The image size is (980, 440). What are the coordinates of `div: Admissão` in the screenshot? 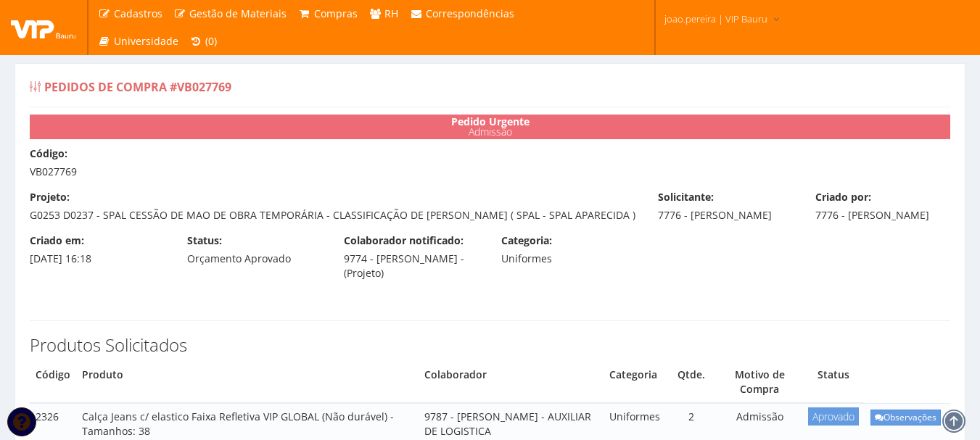 It's located at (489, 127).